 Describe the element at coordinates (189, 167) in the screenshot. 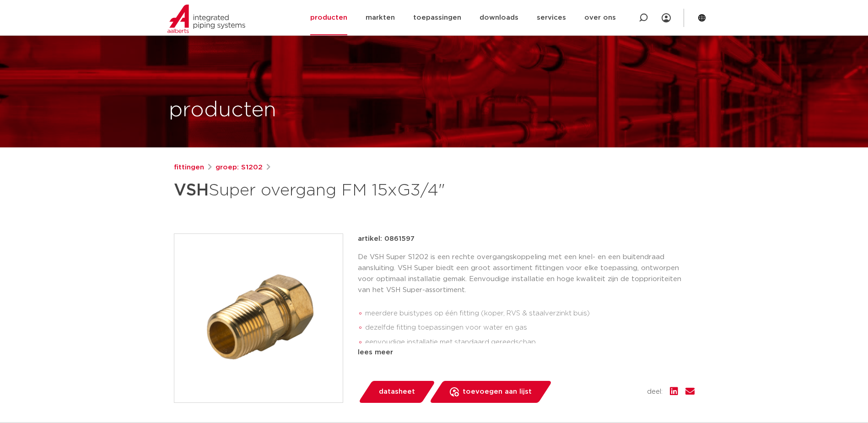

I see `a: fittingen` at that location.